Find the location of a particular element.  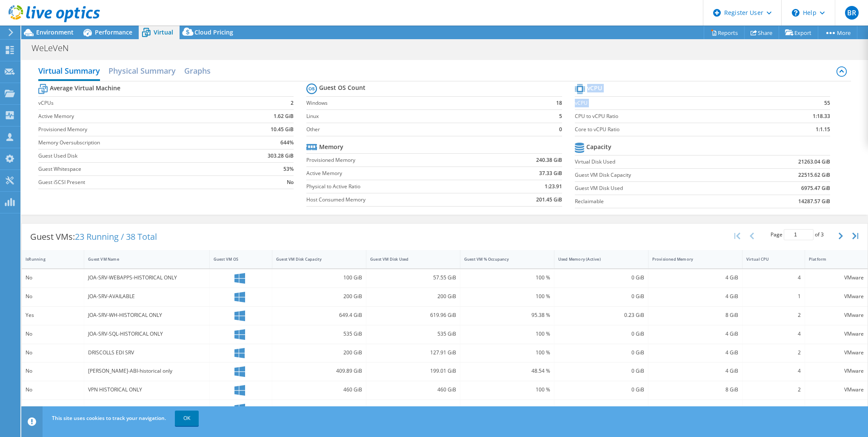

b: 6975.47 GiB is located at coordinates (815, 188).